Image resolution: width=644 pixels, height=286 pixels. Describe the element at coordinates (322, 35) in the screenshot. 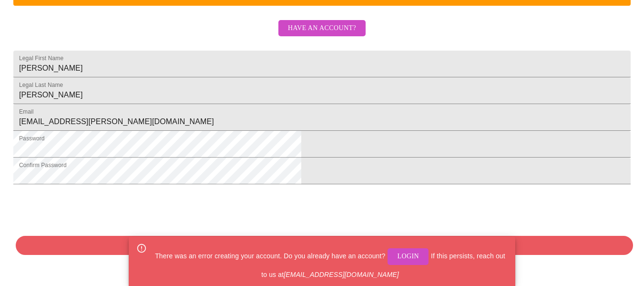

I see `a: Have an account?` at that location.